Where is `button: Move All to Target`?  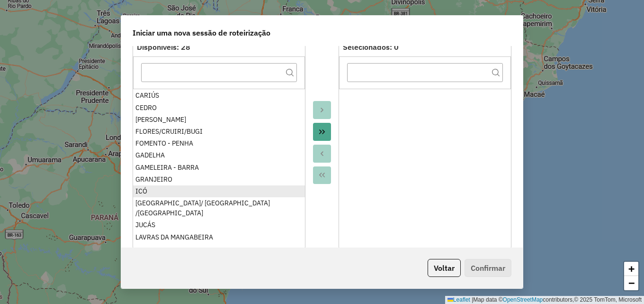 button: Move All to Target is located at coordinates (322, 132).